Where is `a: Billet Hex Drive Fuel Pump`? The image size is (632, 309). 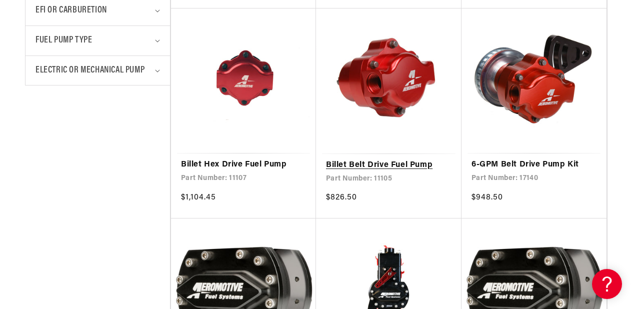
a: Billet Hex Drive Fuel Pump is located at coordinates (244, 165).